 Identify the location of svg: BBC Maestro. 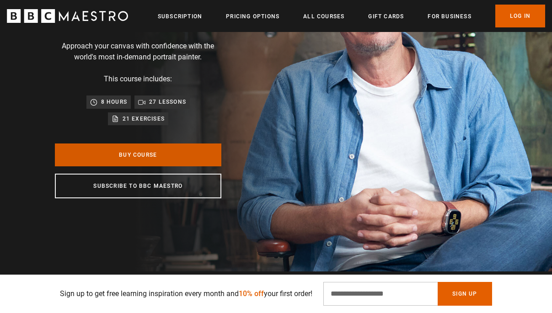
(67, 16).